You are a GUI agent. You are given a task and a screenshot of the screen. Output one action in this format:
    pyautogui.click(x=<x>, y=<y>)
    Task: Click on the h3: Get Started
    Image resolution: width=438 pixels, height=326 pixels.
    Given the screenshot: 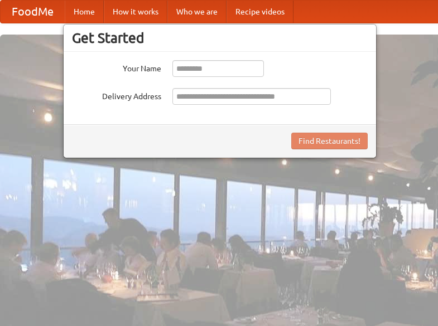 What is the action you would take?
    pyautogui.click(x=220, y=38)
    